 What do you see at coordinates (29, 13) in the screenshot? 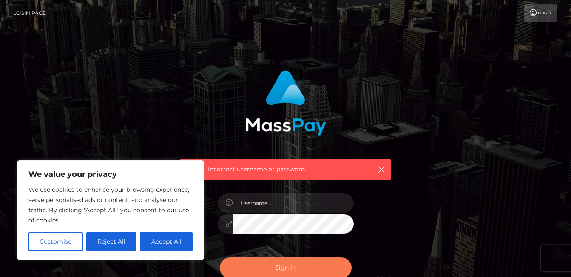
I see `a: Login Page` at bounding box center [29, 13].